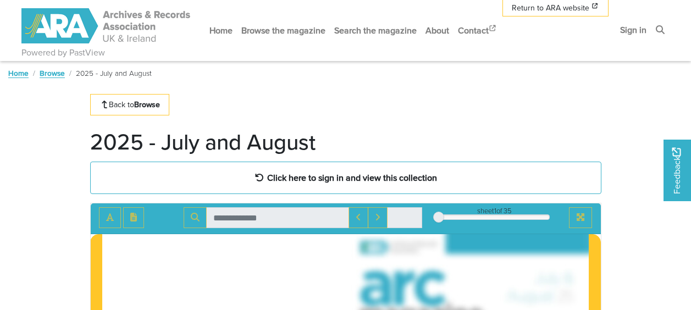 This screenshot has width=691, height=310. What do you see at coordinates (376, 30) in the screenshot?
I see `a: Search the magazine` at bounding box center [376, 30].